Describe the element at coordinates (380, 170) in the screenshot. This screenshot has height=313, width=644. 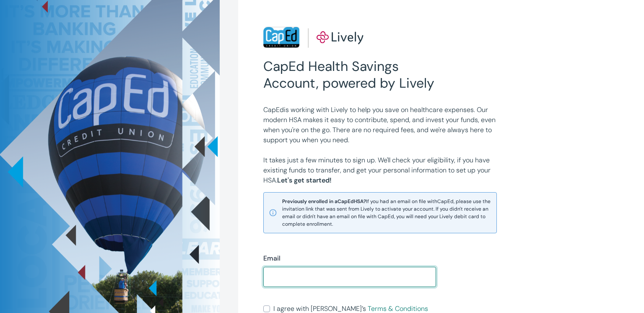
I see `p: It takes just a few minutes to sign up. We'll check your eligibility, if you have existing funds ...` at that location.